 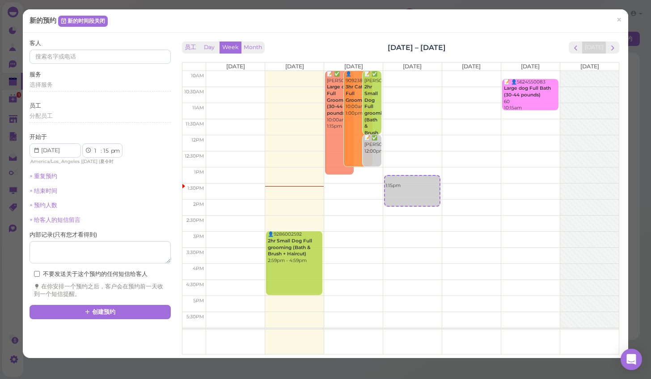 I want to click on div: 1:15pm, so click(x=412, y=182).